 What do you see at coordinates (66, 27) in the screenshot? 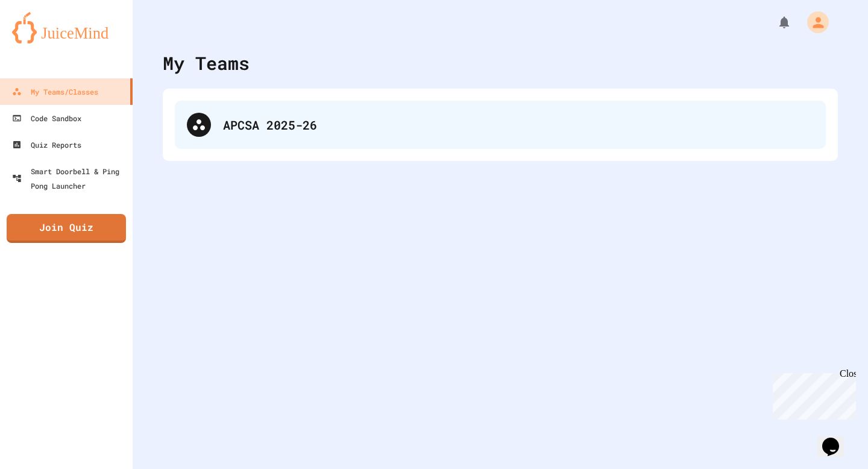
I see `img: logo-orange.svg` at bounding box center [66, 27].